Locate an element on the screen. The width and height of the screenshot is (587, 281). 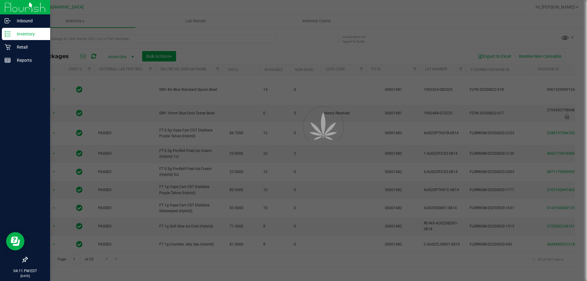
p: 04:11 PM EDT is located at coordinates (25, 271).